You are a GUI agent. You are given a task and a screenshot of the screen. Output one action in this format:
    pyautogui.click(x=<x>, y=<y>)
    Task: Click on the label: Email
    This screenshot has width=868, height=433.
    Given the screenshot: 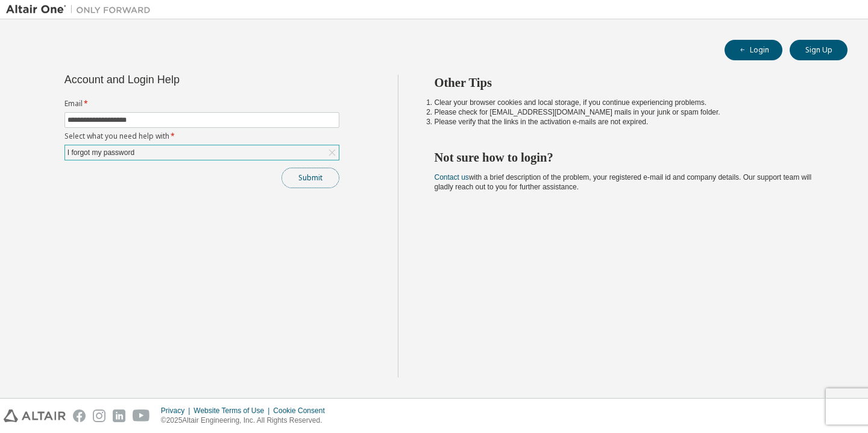 What is the action you would take?
    pyautogui.click(x=202, y=103)
    